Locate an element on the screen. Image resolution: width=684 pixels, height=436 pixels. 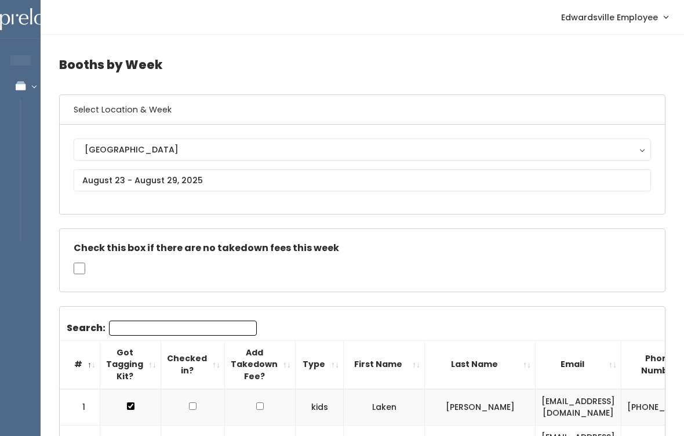
th: #: activate to sort column descending is located at coordinates (80, 364).